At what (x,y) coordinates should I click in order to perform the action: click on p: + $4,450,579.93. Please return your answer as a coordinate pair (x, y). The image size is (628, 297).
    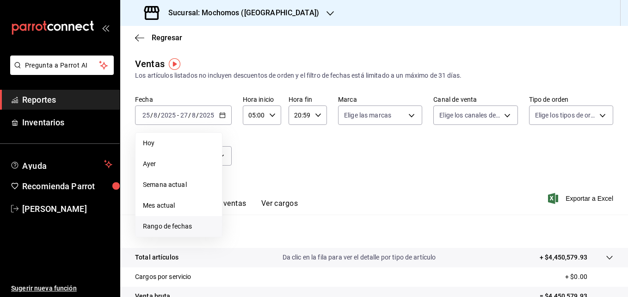
    Looking at the image, I should click on (563, 257).